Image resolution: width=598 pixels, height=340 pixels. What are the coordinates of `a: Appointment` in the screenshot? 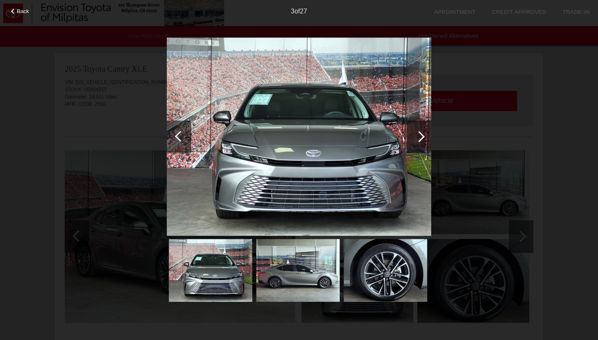 It's located at (455, 12).